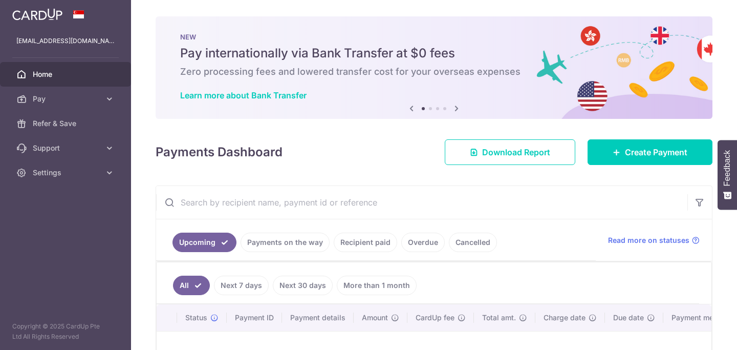 This screenshot has width=737, height=350. What do you see at coordinates (67, 148) in the screenshot?
I see `span: Support` at bounding box center [67, 148].